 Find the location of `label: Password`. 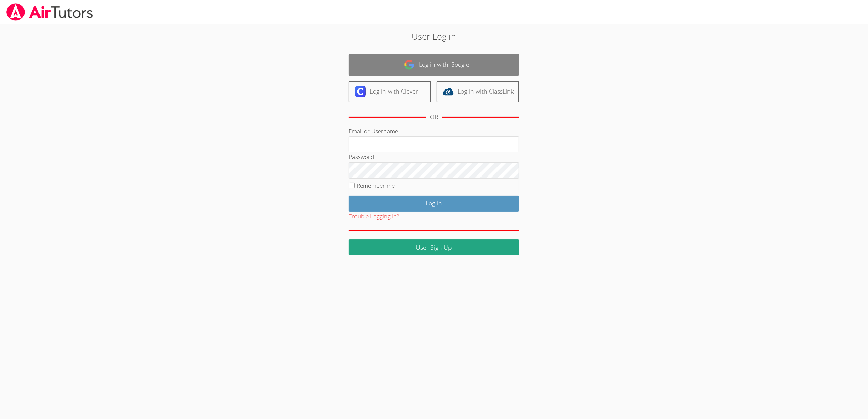

label: Password is located at coordinates (361, 157).